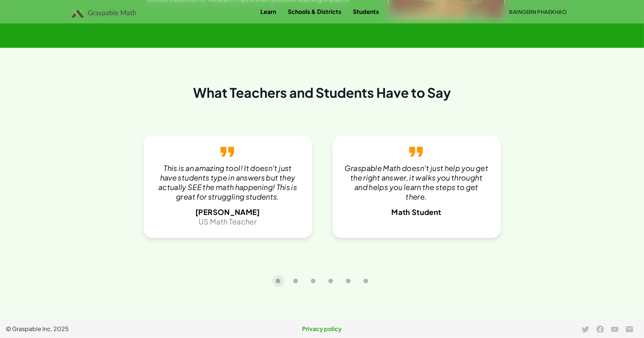 The height and width of the screenshot is (338, 644). I want to click on button: Carousel slide 5 of 6, so click(348, 281).